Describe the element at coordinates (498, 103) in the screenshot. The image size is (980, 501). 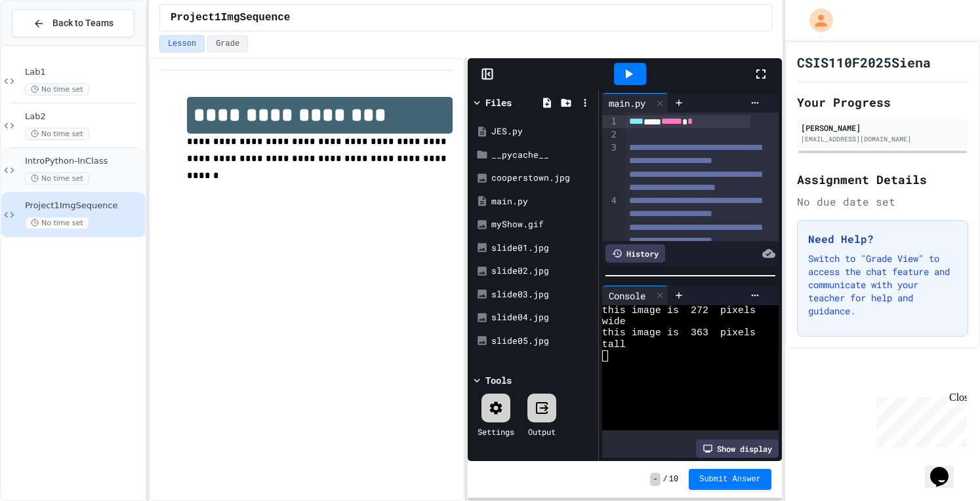
I see `div: Files` at that location.